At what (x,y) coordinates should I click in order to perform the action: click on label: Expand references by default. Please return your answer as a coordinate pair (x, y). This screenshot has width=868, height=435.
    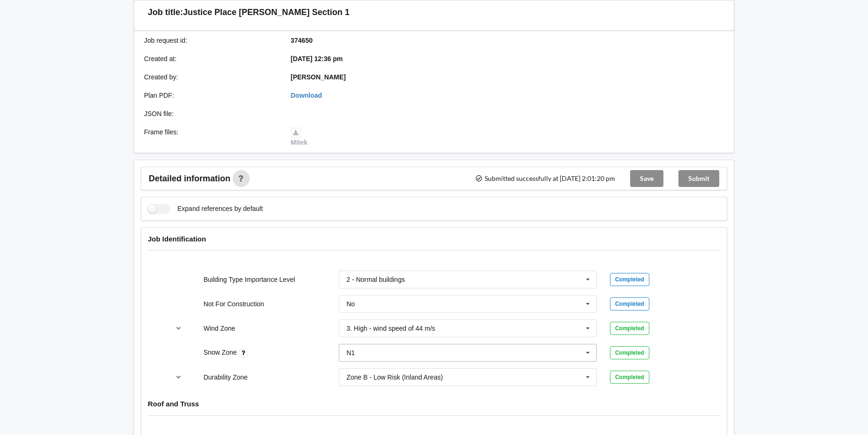
    Looking at the image, I should click on (205, 209).